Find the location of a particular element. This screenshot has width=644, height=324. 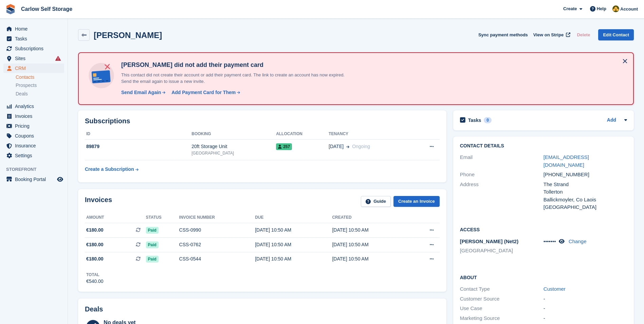

h2: Deals is located at coordinates (93, 309).